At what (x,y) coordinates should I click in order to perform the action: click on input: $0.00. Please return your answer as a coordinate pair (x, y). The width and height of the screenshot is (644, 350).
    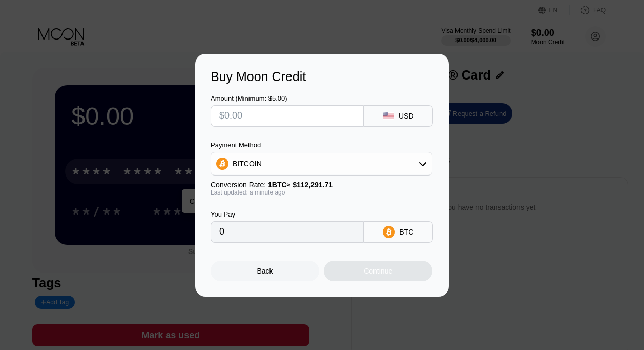
    Looking at the image, I should click on (287, 116).